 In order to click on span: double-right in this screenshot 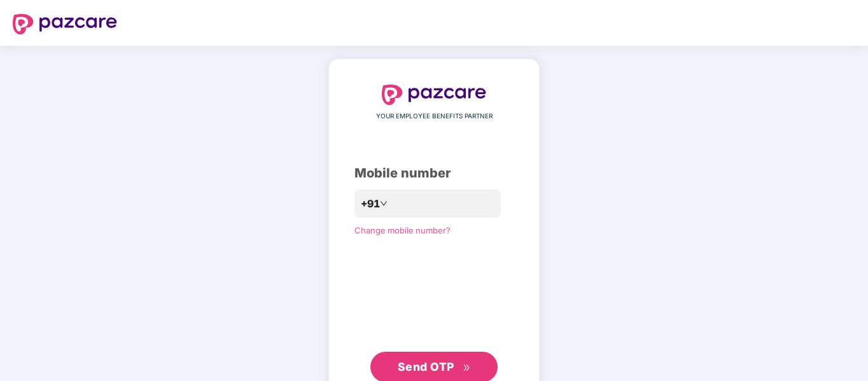, I will do `click(467, 368)`.